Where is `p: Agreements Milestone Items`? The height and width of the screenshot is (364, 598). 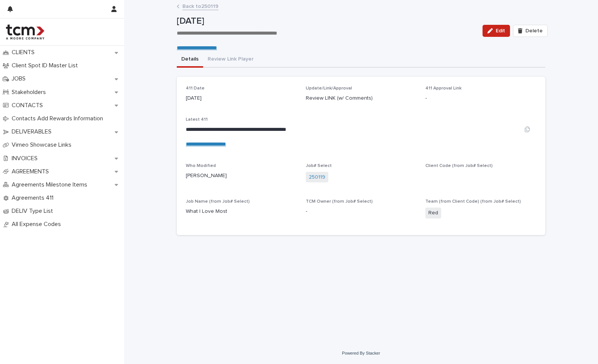 p: Agreements Milestone Items is located at coordinates (51, 184).